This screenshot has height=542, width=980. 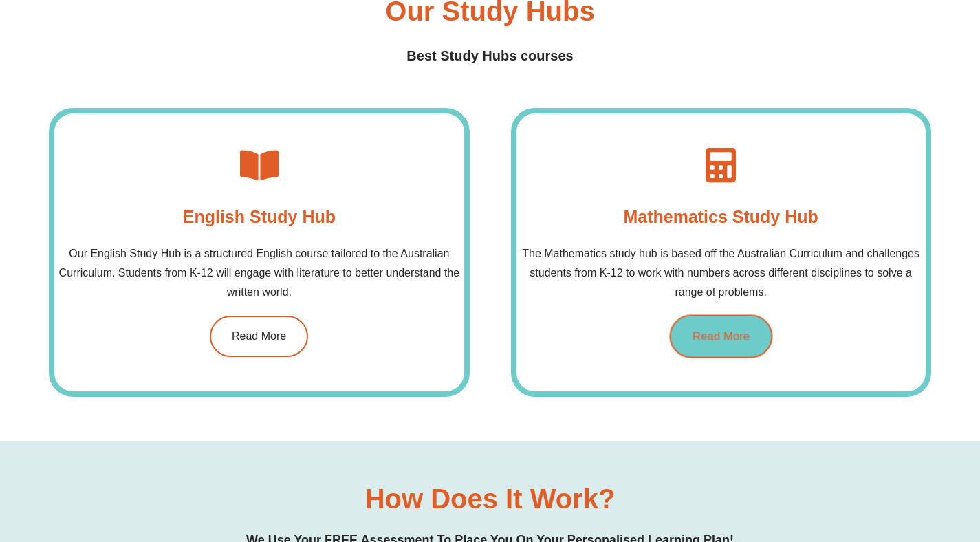 I want to click on p: Our English Study Hub is a structured English course tailored to the Australian Curriculum. Stude..., so click(x=259, y=273).